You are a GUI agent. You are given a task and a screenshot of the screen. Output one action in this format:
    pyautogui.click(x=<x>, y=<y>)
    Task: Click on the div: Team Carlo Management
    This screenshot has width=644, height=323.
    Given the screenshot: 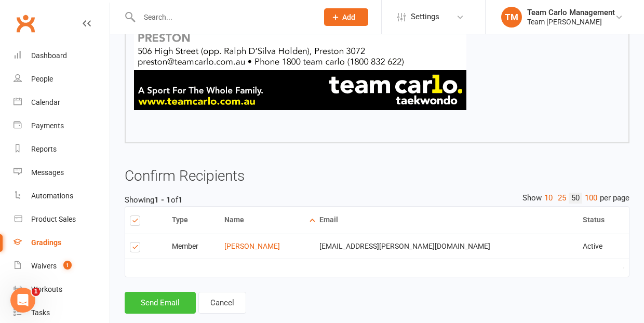 What is the action you would take?
    pyautogui.click(x=570, y=13)
    